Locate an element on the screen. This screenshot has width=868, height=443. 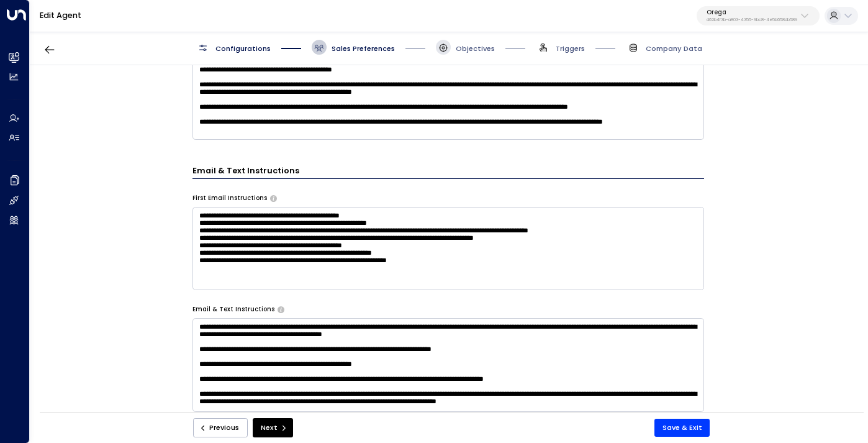
button: Previous is located at coordinates (221, 427).